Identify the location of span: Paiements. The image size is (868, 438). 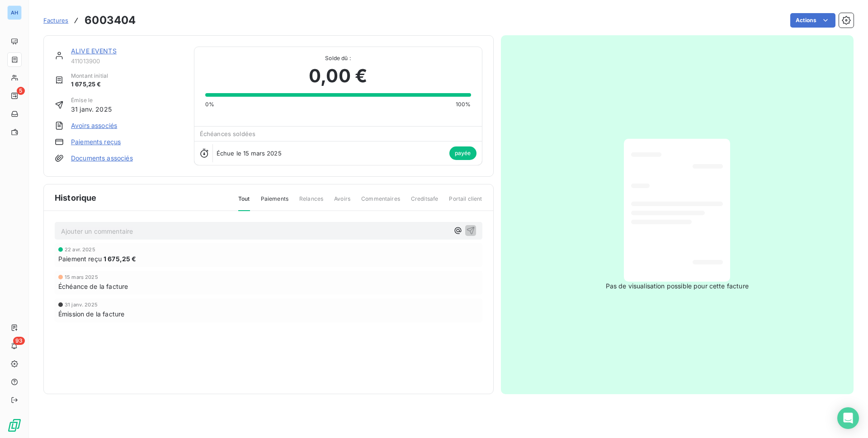
(274, 202).